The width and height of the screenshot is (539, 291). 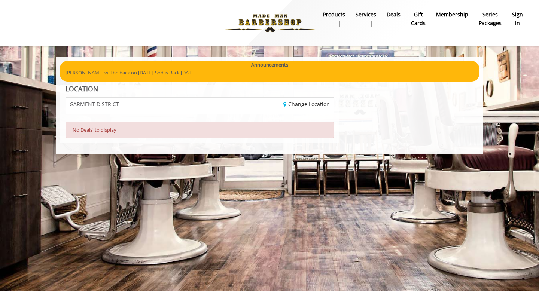 I want to click on a: DealsDeals, so click(x=394, y=19).